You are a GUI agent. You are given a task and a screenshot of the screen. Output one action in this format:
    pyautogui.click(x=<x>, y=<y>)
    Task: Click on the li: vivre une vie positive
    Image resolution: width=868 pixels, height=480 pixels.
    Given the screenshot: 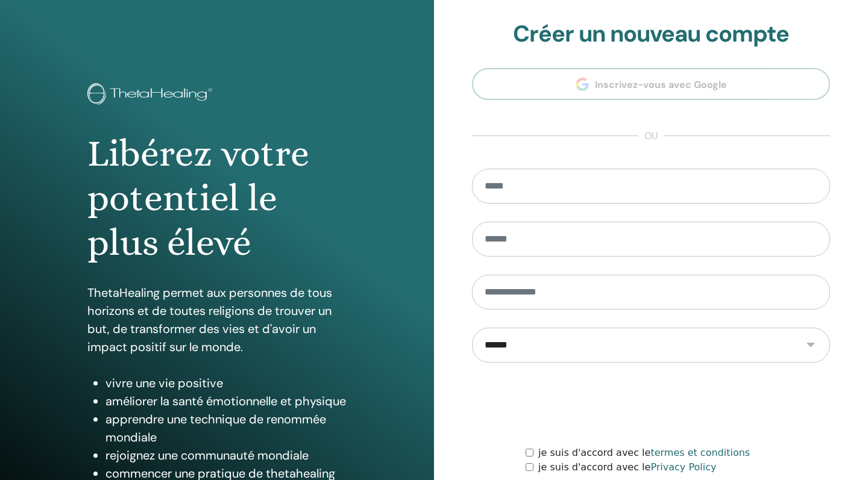 What is the action you would take?
    pyautogui.click(x=226, y=383)
    